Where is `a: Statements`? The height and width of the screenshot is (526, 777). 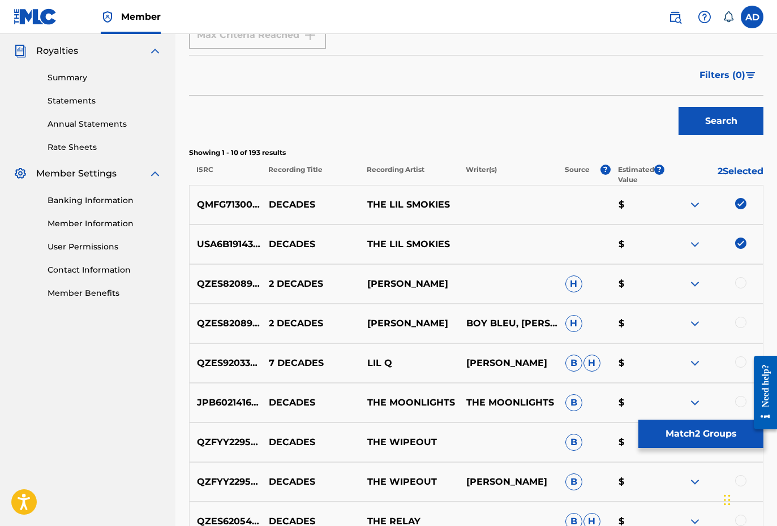
a: Statements is located at coordinates (105, 101).